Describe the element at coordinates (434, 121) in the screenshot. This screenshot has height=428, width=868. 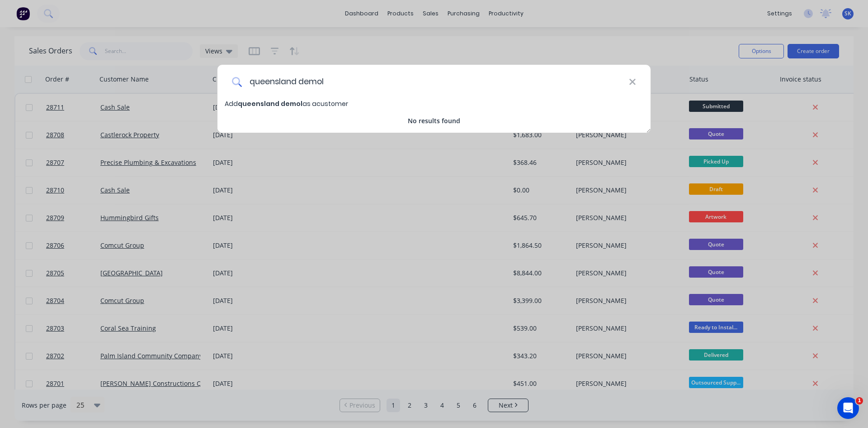
I see `div: No results found` at that location.